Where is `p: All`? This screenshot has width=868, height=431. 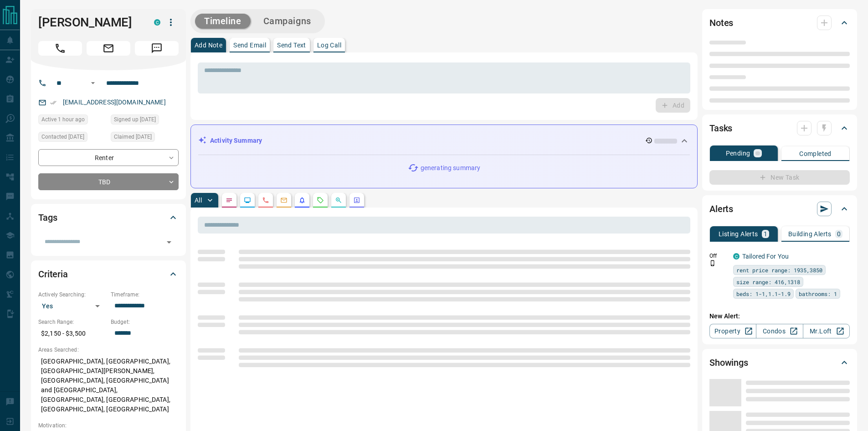
p: All is located at coordinates (199, 200).